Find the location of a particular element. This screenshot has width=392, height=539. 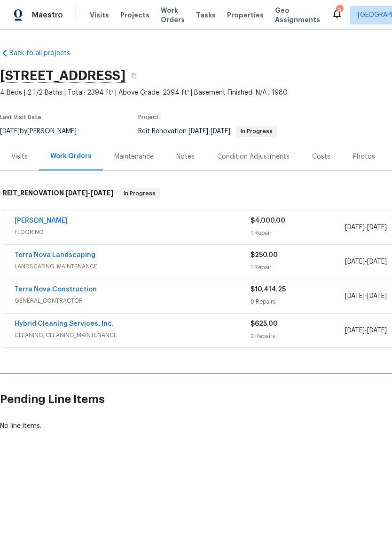

div: 8 Repairs is located at coordinates (297, 301).